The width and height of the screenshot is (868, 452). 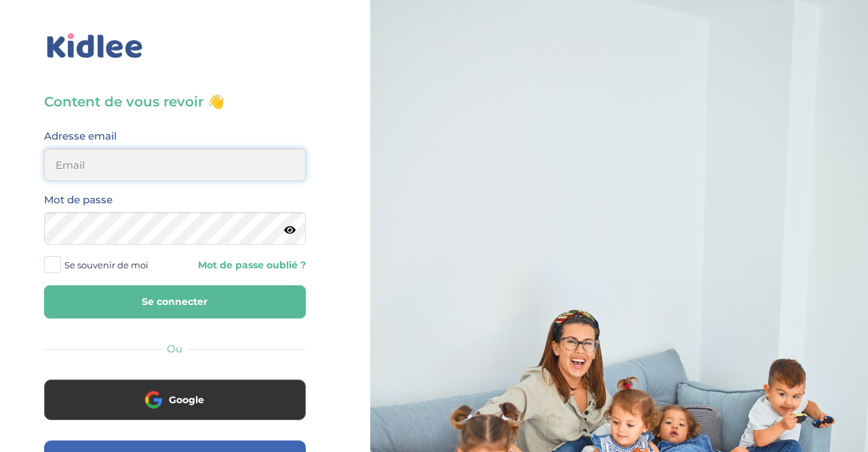 I want to click on h3: Content de vous revoir 👋, so click(x=175, y=102).